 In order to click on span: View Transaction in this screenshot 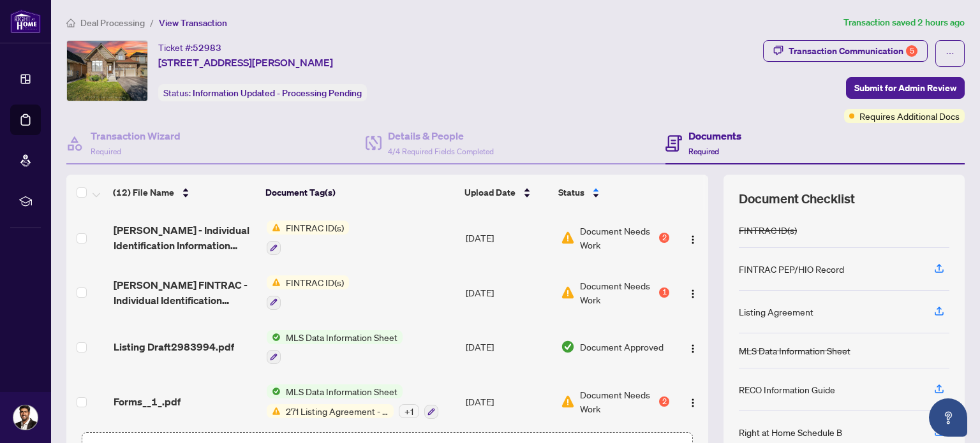, I will do `click(193, 23)`.